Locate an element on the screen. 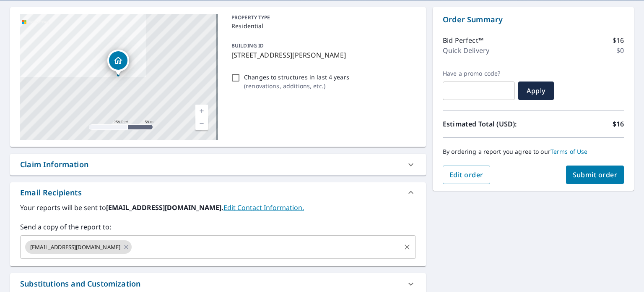 This screenshot has height=292, width=644. span: Apply is located at coordinates (536, 91).